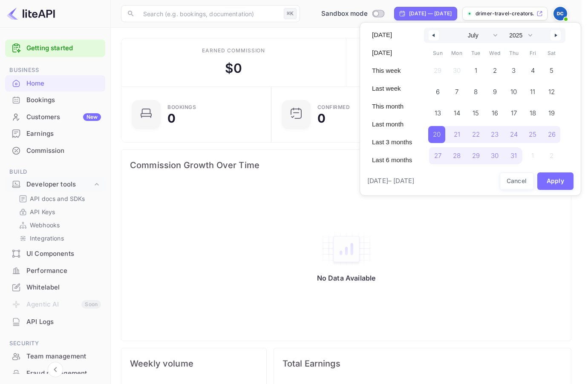  I want to click on span: 17, so click(514, 113).